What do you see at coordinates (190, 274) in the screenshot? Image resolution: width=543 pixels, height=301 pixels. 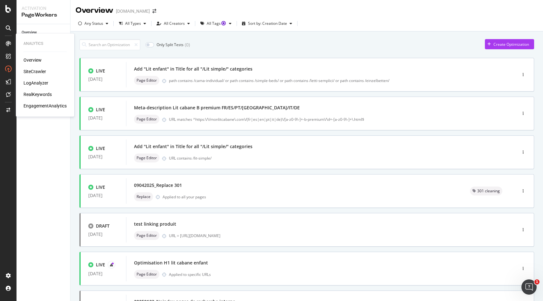 I see `div: Applied to specific URLs` at bounding box center [190, 274].